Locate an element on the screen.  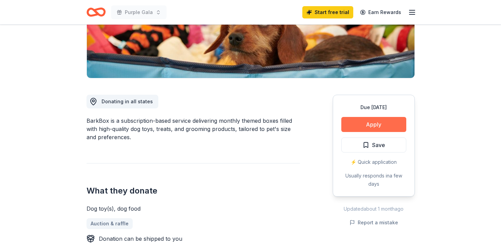
a: Auction & raffle is located at coordinates (109, 224).